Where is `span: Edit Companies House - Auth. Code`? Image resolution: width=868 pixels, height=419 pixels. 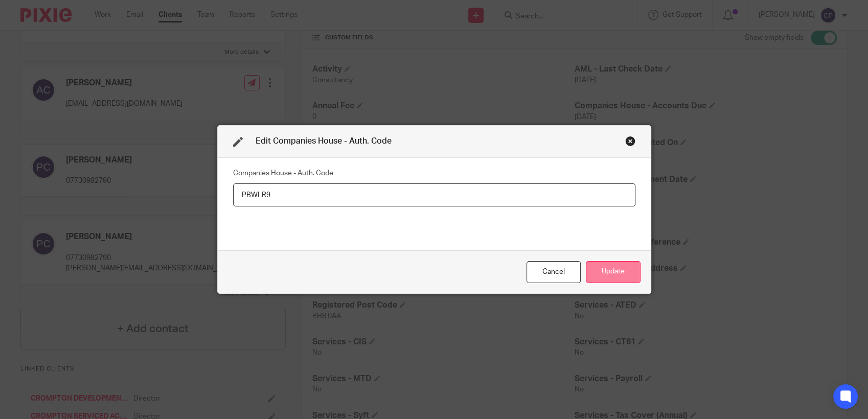 span: Edit Companies House - Auth. Code is located at coordinates (324, 141).